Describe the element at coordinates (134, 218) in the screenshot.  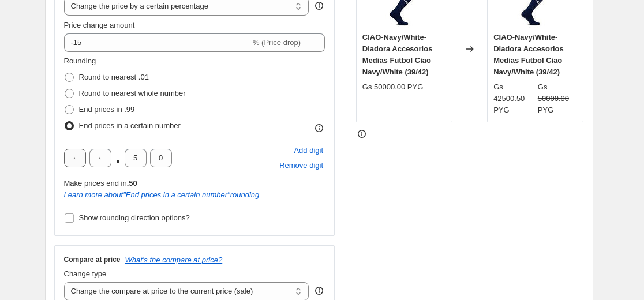
I see `span: Show rounding direction options?` at that location.